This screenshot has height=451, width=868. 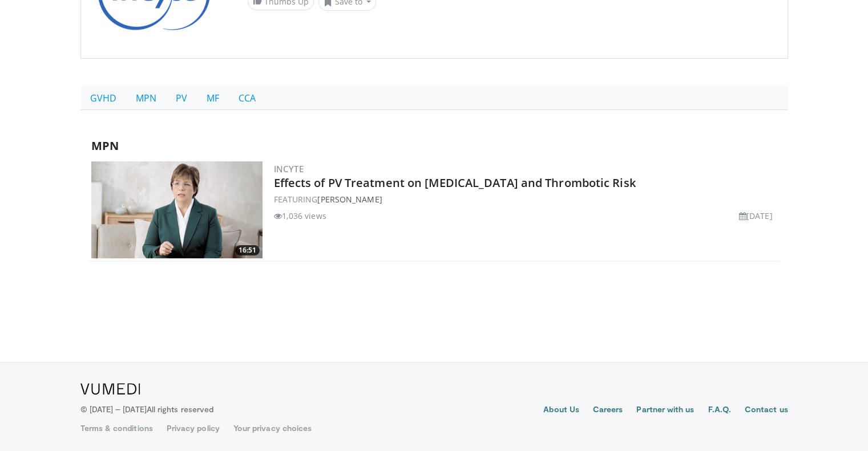 What do you see at coordinates (719, 410) in the screenshot?
I see `a: F.A.Q.` at bounding box center [719, 410].